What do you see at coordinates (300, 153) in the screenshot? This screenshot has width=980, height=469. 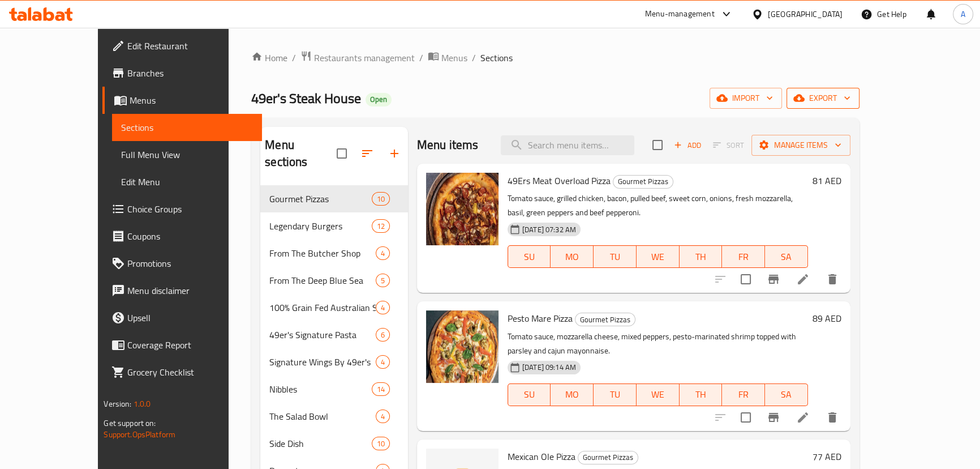 I see `h2: Menu sections` at bounding box center [300, 153].